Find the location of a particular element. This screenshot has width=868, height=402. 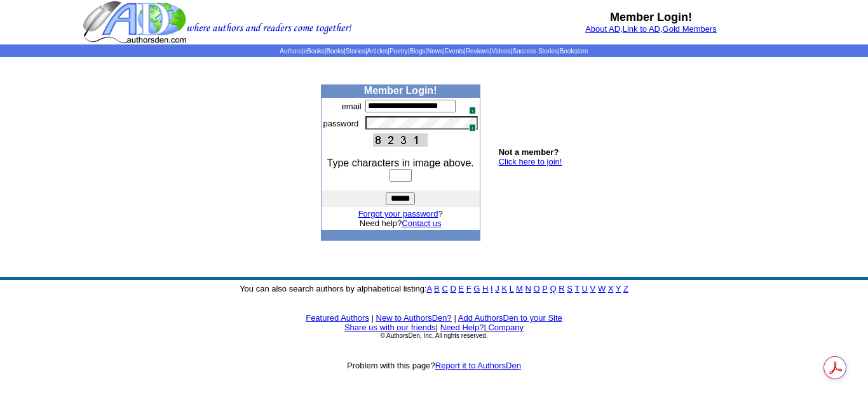

a: O is located at coordinates (537, 289).